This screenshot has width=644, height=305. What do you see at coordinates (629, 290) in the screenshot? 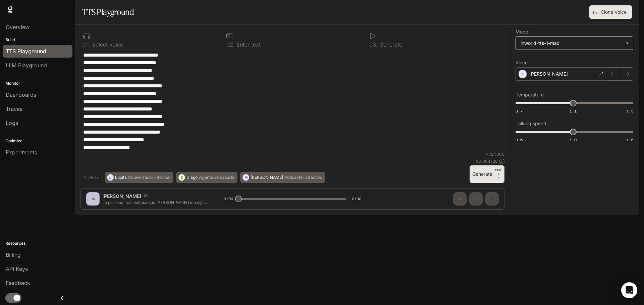
I see `div: Open Intercom Messenger` at bounding box center [629, 290].